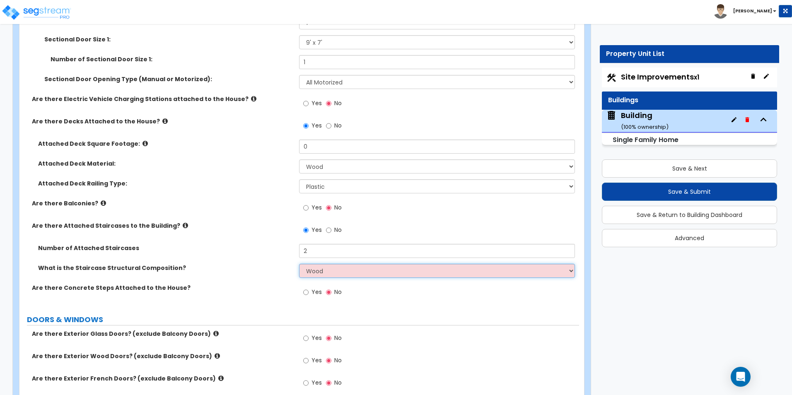  I want to click on img: Construction.png, so click(611, 78).